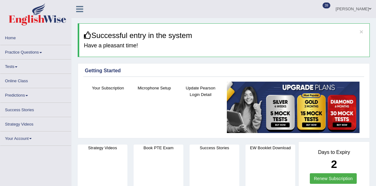 The image size is (376, 186). Describe the element at coordinates (334, 152) in the screenshot. I see `h4: Days to Expiry` at that location.